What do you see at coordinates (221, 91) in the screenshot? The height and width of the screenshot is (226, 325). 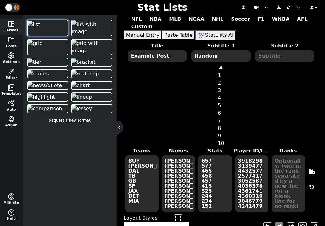 I see `div: 3` at bounding box center [221, 91].